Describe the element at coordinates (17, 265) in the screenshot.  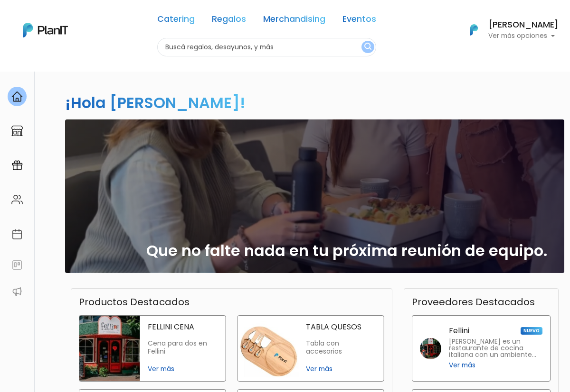
I see `img: feedback-78b5a0c8f98aac82b08bfc38622c3050aee476f2c9584af64705fc4e61158814.svg` at that location.